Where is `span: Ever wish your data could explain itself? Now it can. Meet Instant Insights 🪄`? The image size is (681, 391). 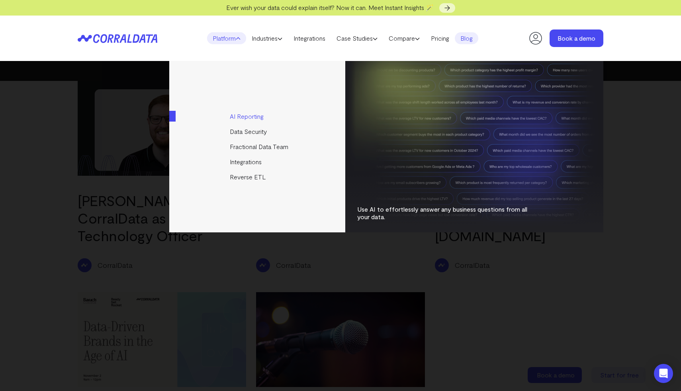 span: Ever wish your data could explain itself? Now it can. Meet Instant Insights 🪄 is located at coordinates (330, 7).